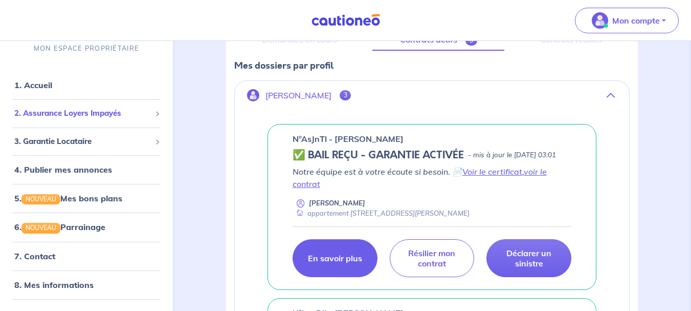 Image resolution: width=691 pixels, height=311 pixels. I want to click on img: Cautioneo, so click(346, 20).